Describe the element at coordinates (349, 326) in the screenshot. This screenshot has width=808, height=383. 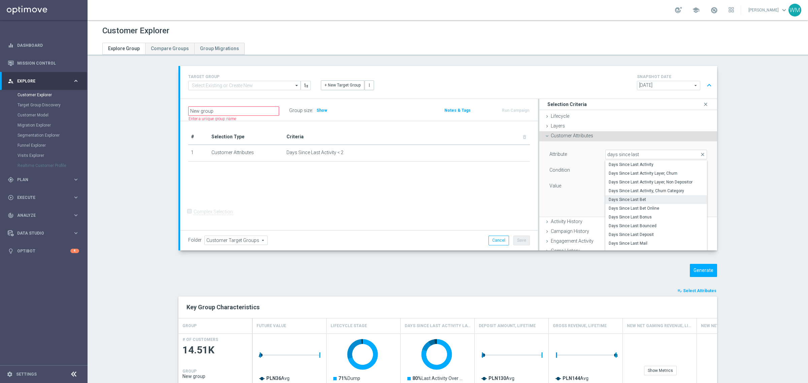
I see `h4: Lifecycle Stage` at that location.